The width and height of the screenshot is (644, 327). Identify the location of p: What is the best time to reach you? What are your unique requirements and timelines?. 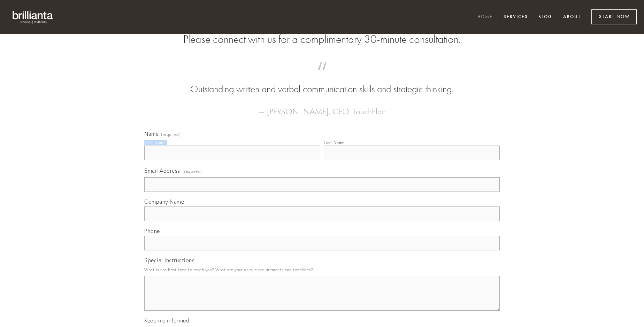
(322, 269).